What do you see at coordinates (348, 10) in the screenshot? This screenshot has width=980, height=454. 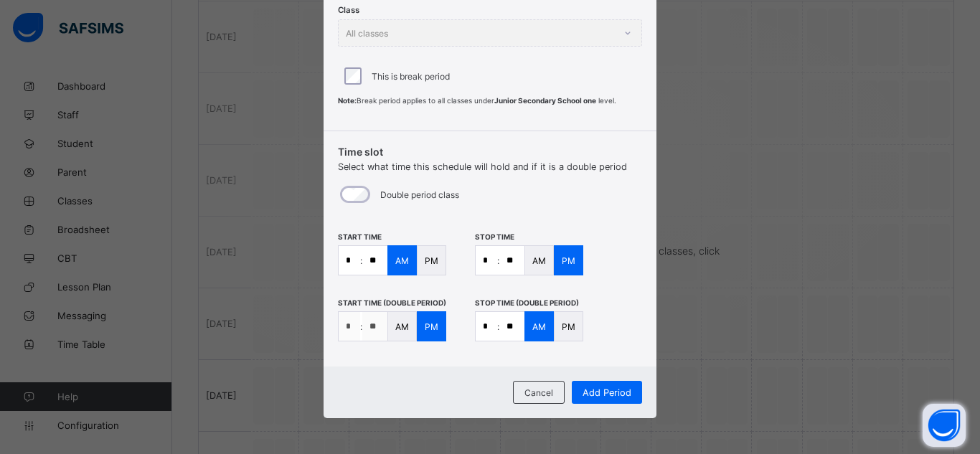 I see `span: Class` at bounding box center [348, 10].